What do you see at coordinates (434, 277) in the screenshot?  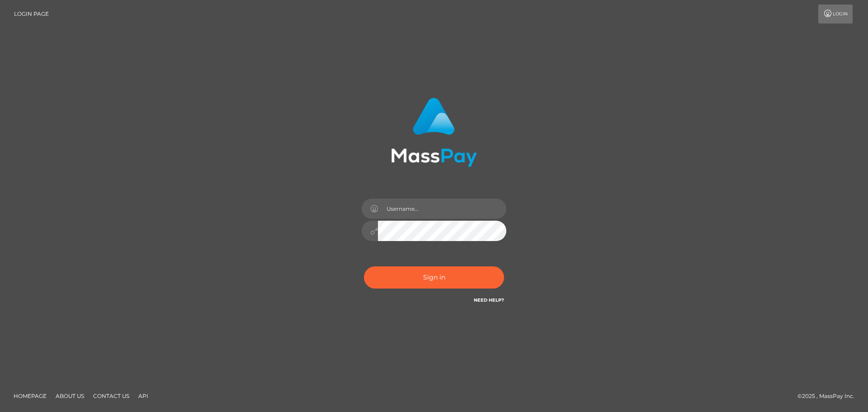 I see `button: Sign in` at bounding box center [434, 277].